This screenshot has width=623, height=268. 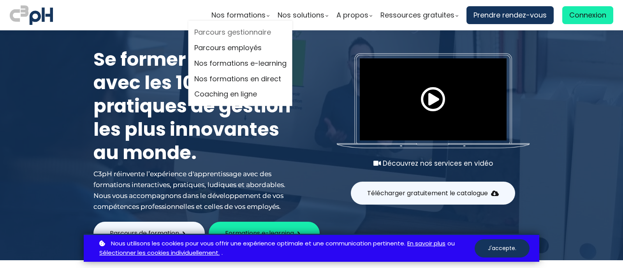 I want to click on span: Prendre rendez-vous, so click(x=510, y=15).